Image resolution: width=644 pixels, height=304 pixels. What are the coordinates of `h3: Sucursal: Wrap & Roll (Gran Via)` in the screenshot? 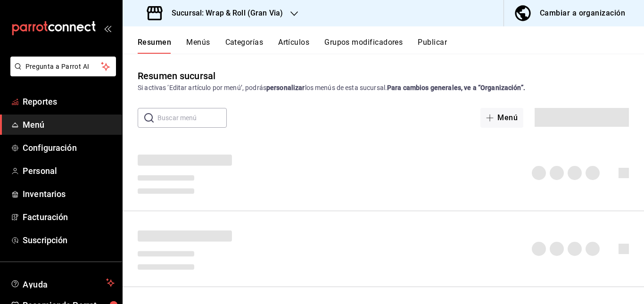 It's located at (224, 14).